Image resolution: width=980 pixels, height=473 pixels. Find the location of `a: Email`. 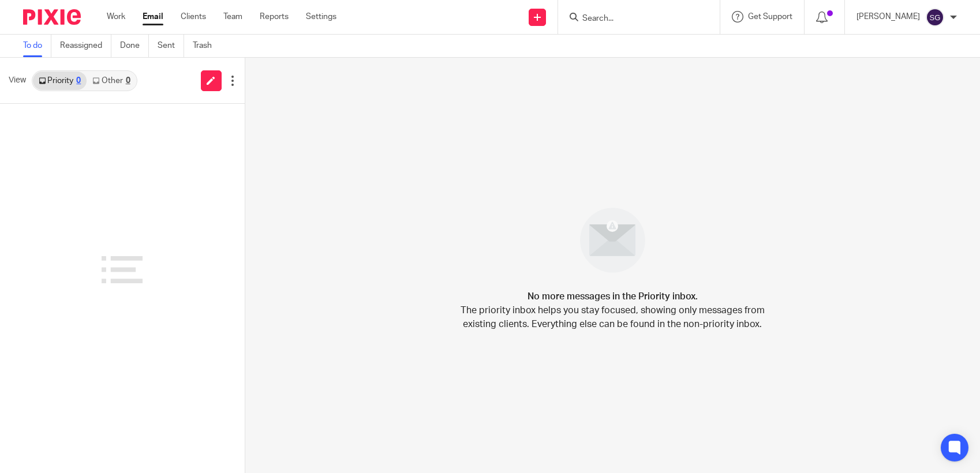

a: Email is located at coordinates (153, 17).